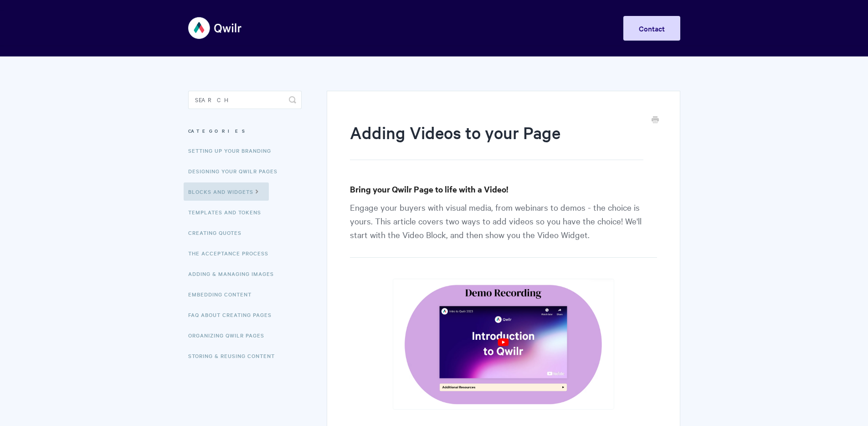  I want to click on a: Organizing Qwilr Pages, so click(230, 335).